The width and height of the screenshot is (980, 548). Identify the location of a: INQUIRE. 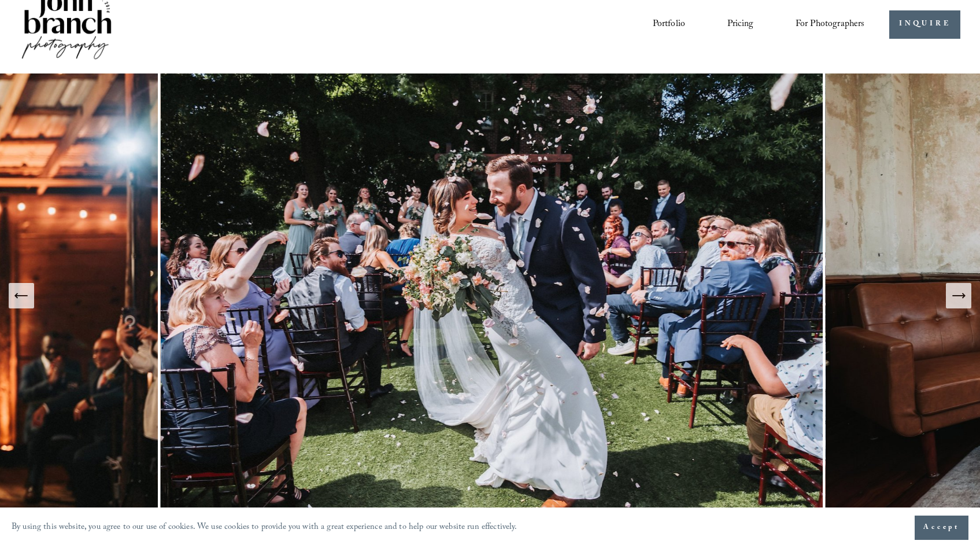
(925, 24).